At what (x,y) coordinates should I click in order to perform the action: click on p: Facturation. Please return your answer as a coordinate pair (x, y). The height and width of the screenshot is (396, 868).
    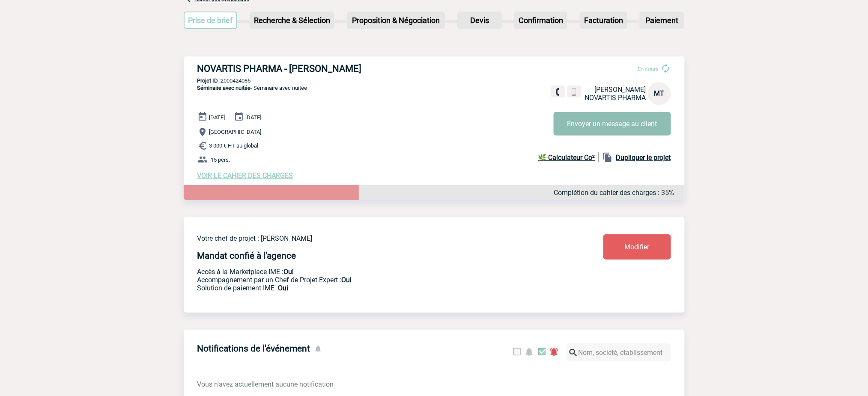
    Looking at the image, I should click on (603, 20).